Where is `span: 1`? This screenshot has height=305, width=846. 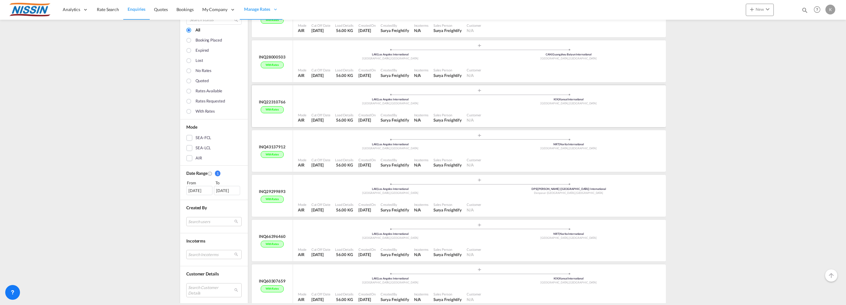 span: 1 is located at coordinates (218, 173).